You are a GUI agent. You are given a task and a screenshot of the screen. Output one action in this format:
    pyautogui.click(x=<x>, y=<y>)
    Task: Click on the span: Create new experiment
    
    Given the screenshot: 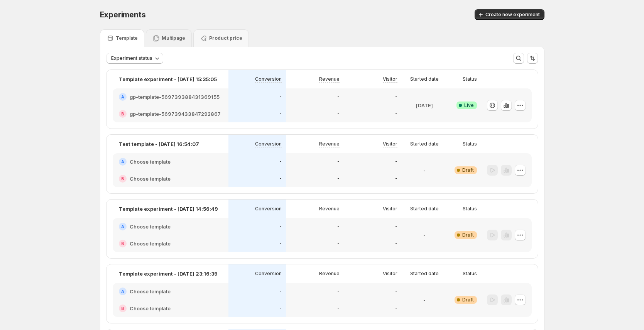 What is the action you would take?
    pyautogui.click(x=513, y=15)
    